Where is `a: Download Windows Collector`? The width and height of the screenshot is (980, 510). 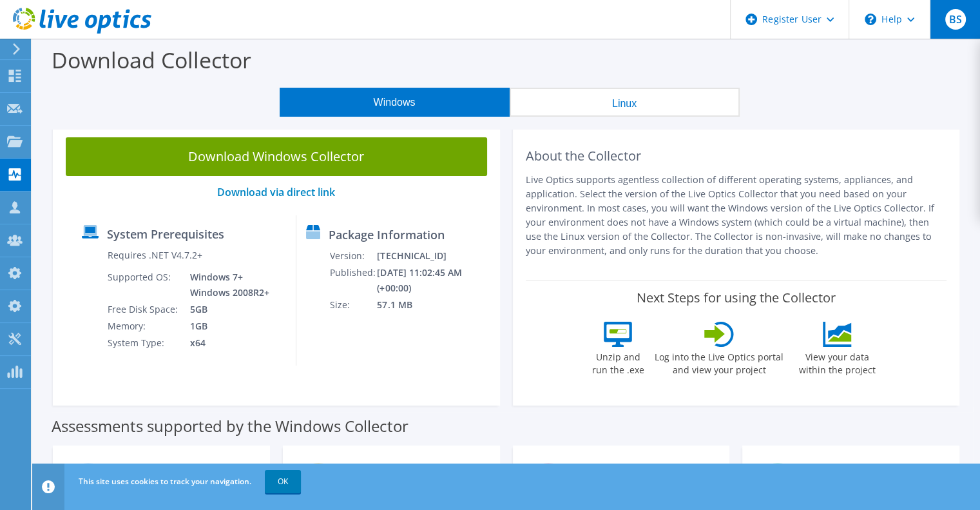 a: Download Windows Collector is located at coordinates (277, 156).